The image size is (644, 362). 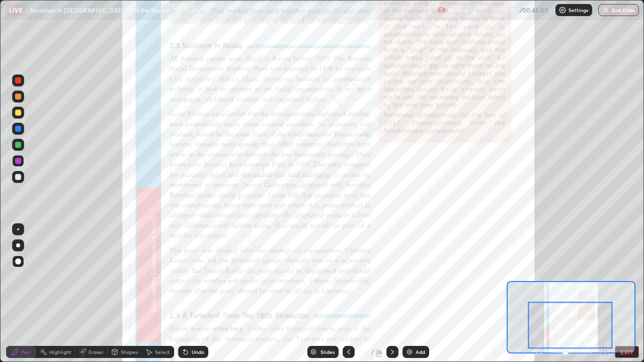 I want to click on div: Highlight, so click(x=60, y=353).